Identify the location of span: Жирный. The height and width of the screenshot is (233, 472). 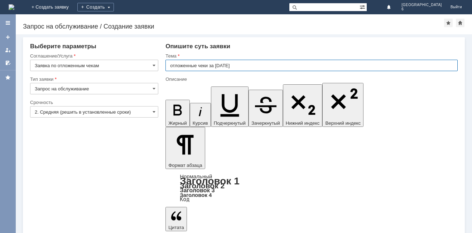
(178, 123).